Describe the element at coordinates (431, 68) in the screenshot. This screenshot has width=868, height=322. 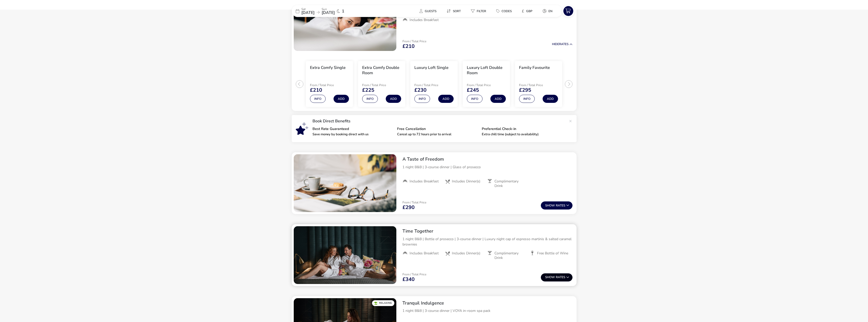
I see `h3: Luxury Loft Single` at that location.